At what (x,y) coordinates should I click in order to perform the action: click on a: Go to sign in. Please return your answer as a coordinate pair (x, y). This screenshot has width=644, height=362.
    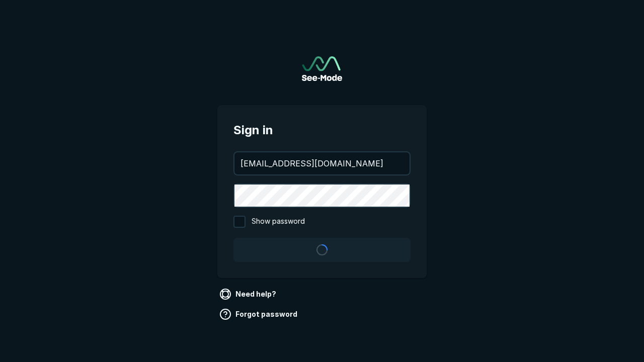
    Looking at the image, I should click on (322, 68).